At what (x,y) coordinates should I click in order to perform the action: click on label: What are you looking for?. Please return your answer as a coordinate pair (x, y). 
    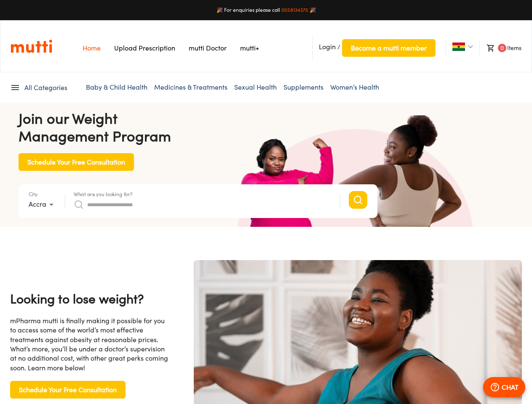
    Looking at the image, I should click on (103, 194).